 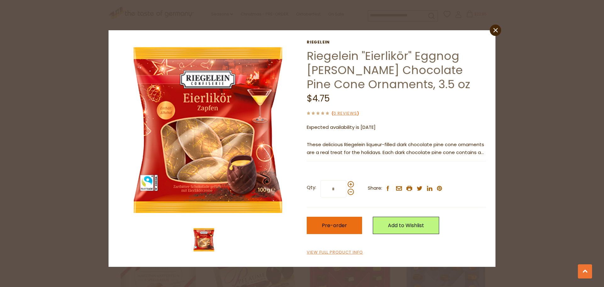 What do you see at coordinates (397, 42) in the screenshot?
I see `a: Riegelein` at bounding box center [397, 42].